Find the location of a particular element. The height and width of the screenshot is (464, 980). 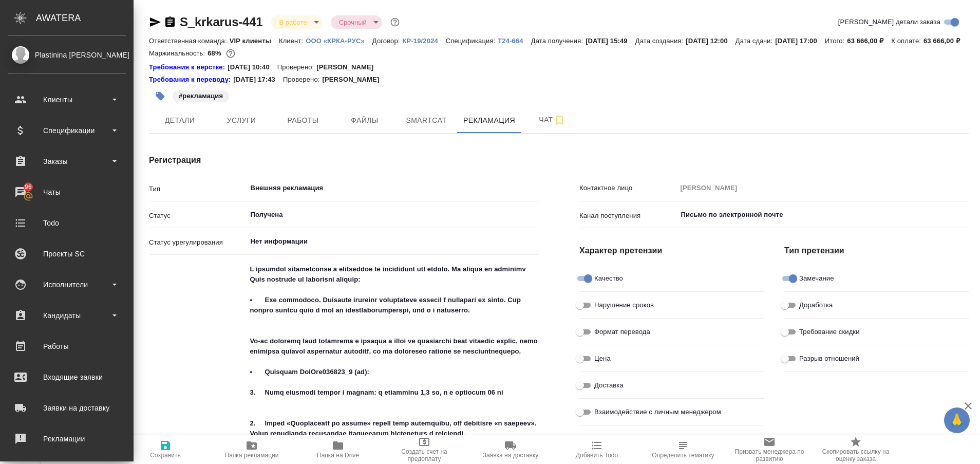

span: Работы is located at coordinates (303, 120).